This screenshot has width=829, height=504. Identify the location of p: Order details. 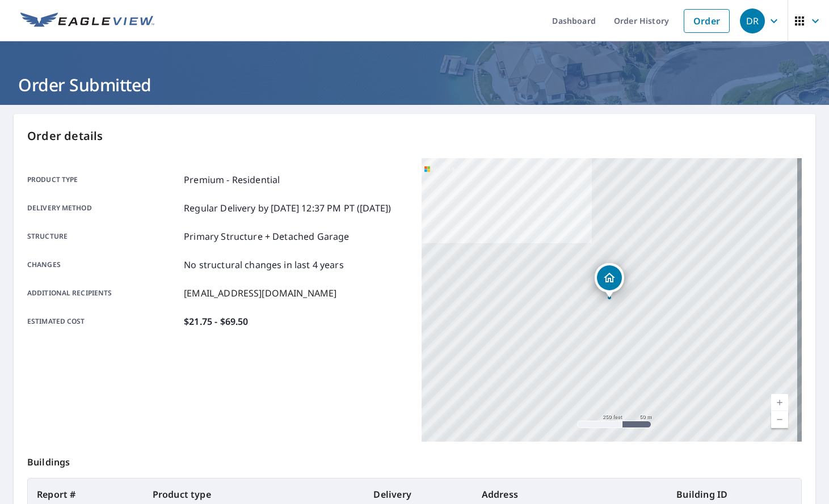
(414, 136).